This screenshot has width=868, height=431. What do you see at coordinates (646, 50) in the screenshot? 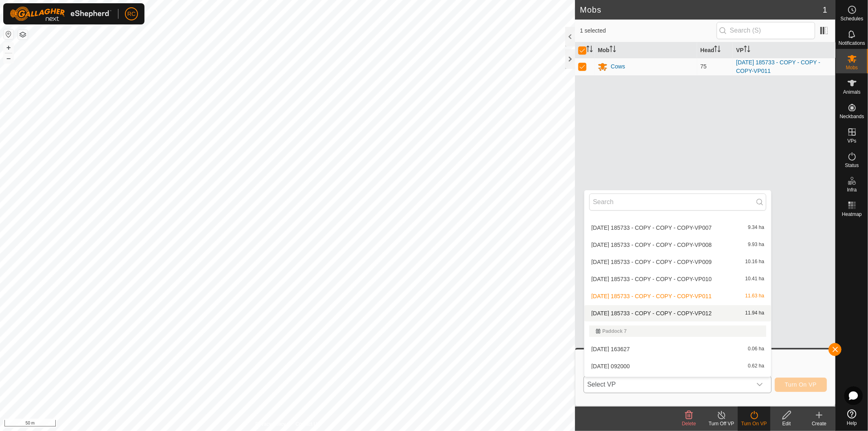
I see `th: Mob` at bounding box center [646, 50].